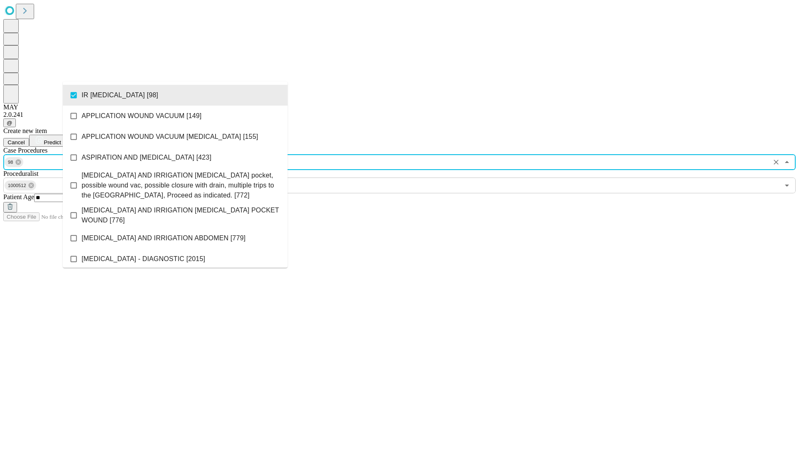 This screenshot has height=449, width=799. What do you see at coordinates (787, 186) in the screenshot?
I see `button: Open` at bounding box center [787, 186].